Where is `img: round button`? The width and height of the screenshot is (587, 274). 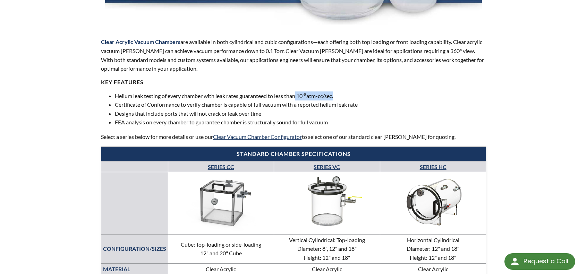 img: round button is located at coordinates (515, 262).